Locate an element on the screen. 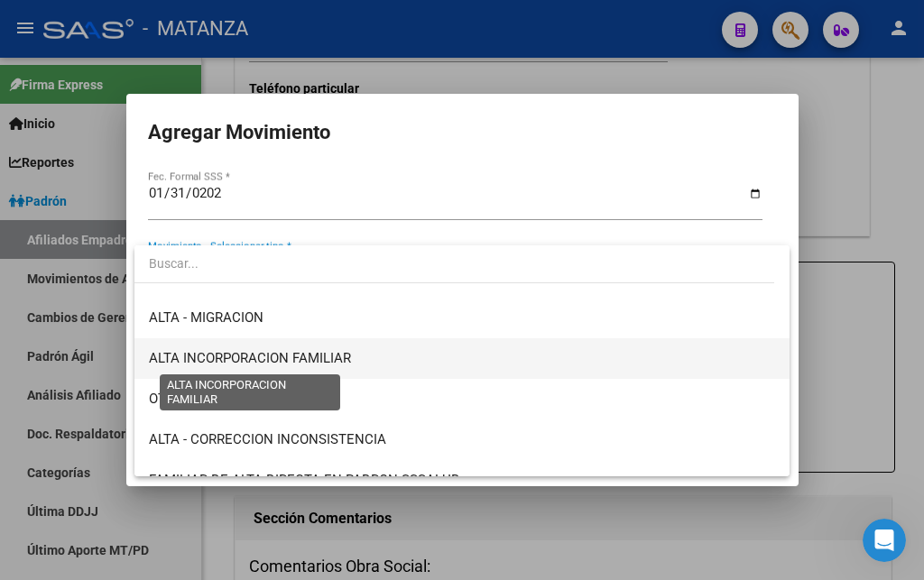 Image resolution: width=924 pixels, height=580 pixels. span: FAMILIAR DE ALTA DIRECTA EN PADRON SSSALUD is located at coordinates (304, 479).